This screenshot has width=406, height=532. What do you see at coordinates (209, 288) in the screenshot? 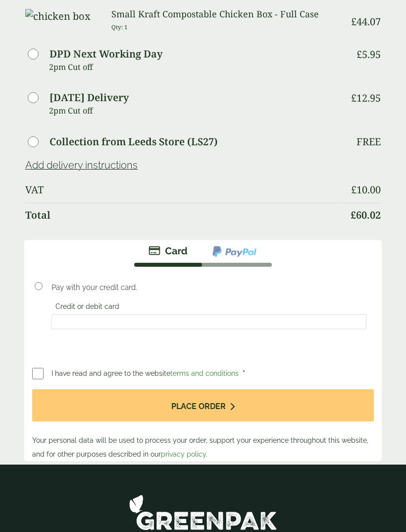
I see `p: Pay with your credit card.` at bounding box center [209, 288].